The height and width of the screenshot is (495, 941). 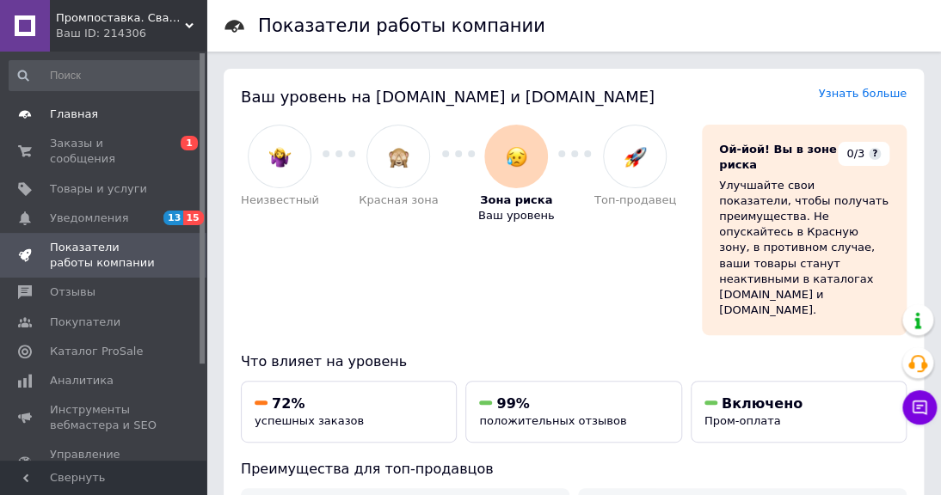 I want to click on span: Товары и услуги, so click(x=98, y=189).